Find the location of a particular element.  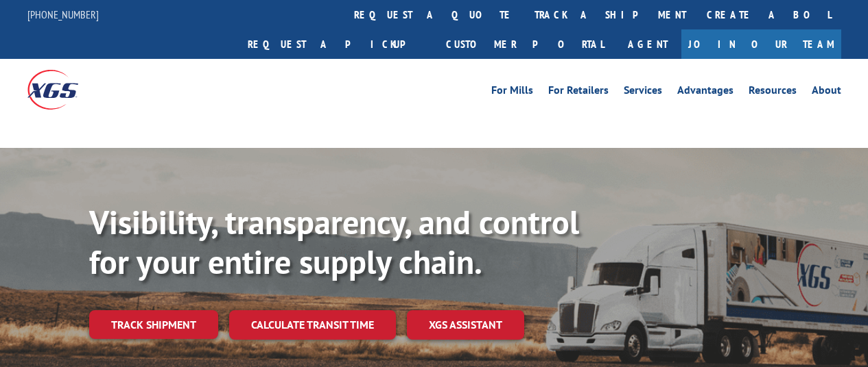

a: For Mills is located at coordinates (512, 93).